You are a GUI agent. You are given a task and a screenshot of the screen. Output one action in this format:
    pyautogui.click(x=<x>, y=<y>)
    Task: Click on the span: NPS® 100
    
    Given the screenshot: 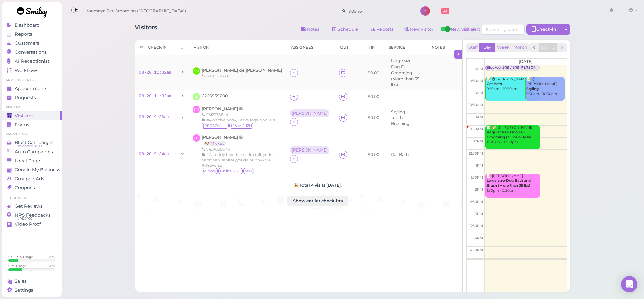 What is the action you would take?
    pyautogui.click(x=24, y=219)
    